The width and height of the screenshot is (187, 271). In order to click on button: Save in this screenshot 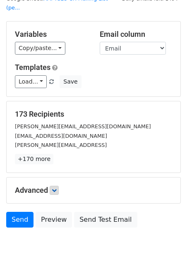, I will do `click(70, 81)`.